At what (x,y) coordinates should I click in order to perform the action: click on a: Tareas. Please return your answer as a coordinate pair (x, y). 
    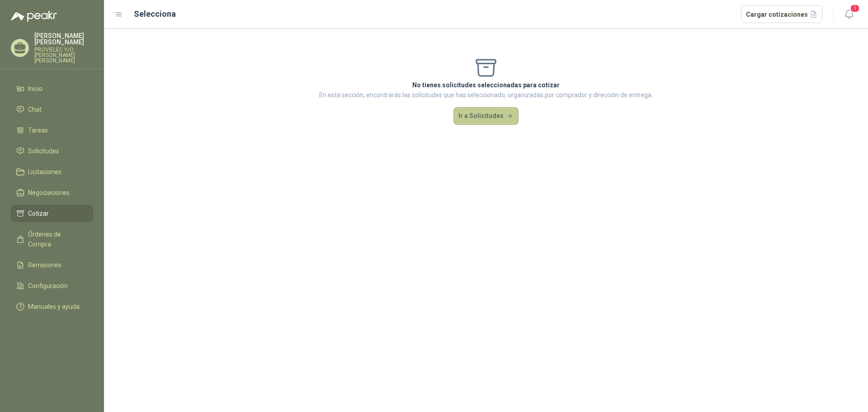
    Looking at the image, I should click on (52, 130).